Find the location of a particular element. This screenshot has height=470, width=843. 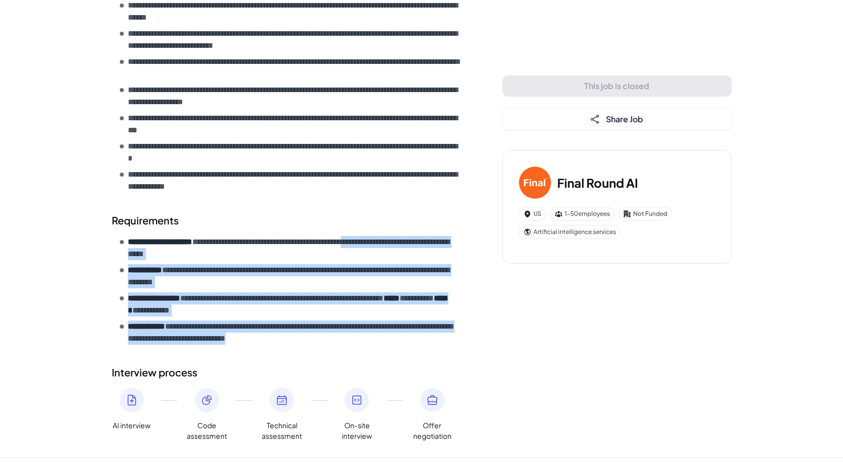

button: Share Job is located at coordinates (617, 119).